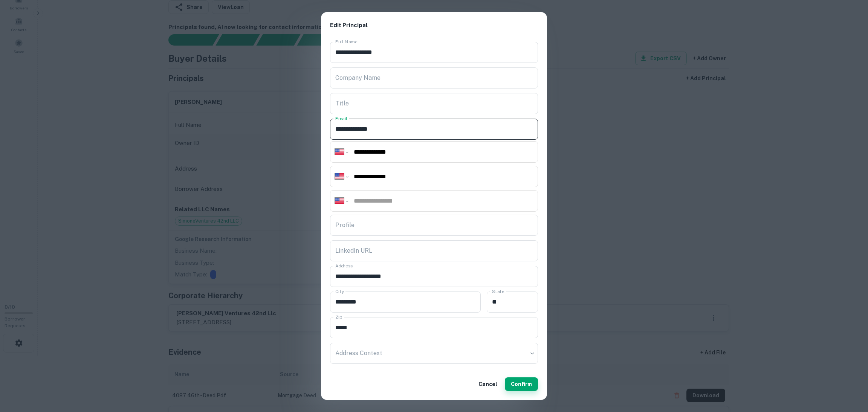  What do you see at coordinates (341, 118) in the screenshot?
I see `label: Email` at bounding box center [341, 118].